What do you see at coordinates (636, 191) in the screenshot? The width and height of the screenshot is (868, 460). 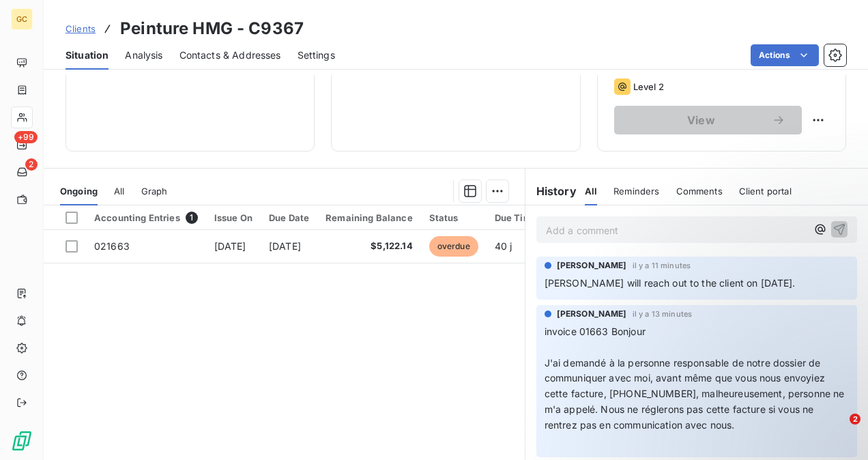 I see `span: Reminders` at bounding box center [636, 191].